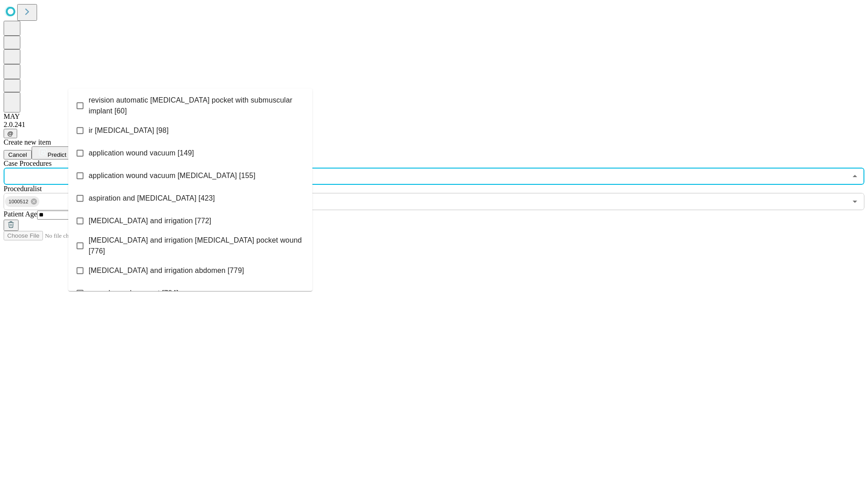 This screenshot has height=488, width=868. Describe the element at coordinates (134, 293) in the screenshot. I see `span: wound vac placement [784]` at that location.